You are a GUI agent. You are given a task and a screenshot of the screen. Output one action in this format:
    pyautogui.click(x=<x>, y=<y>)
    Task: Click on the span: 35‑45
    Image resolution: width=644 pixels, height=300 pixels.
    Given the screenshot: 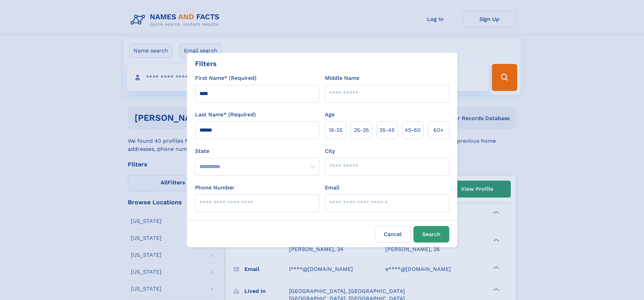 What is the action you would take?
    pyautogui.click(x=387, y=130)
    